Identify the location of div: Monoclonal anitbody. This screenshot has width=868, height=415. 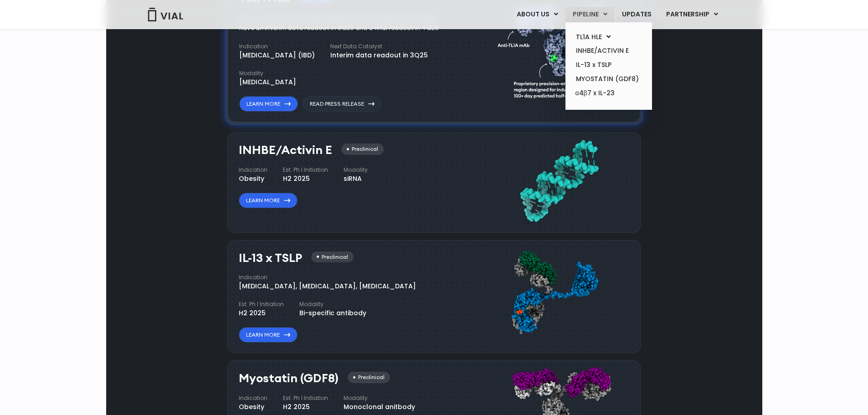
(379, 407).